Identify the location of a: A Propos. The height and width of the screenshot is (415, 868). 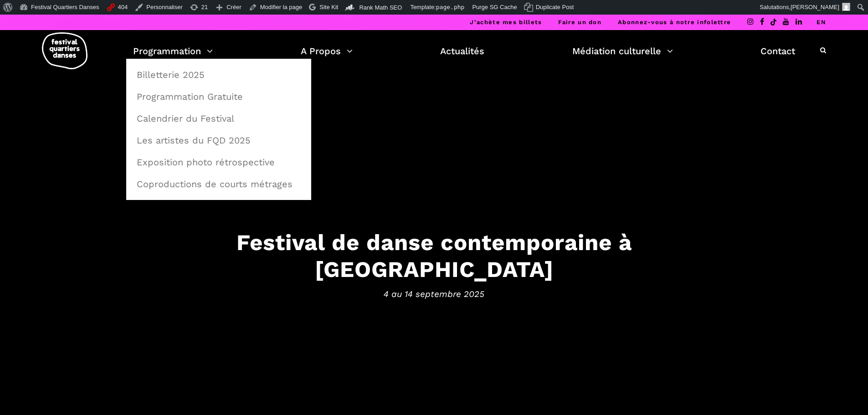
(326, 51).